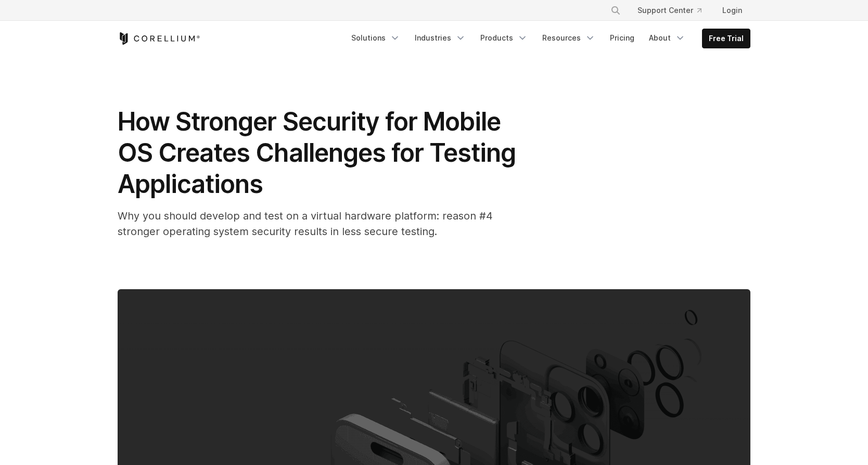  I want to click on a: Support Center, so click(669, 10).